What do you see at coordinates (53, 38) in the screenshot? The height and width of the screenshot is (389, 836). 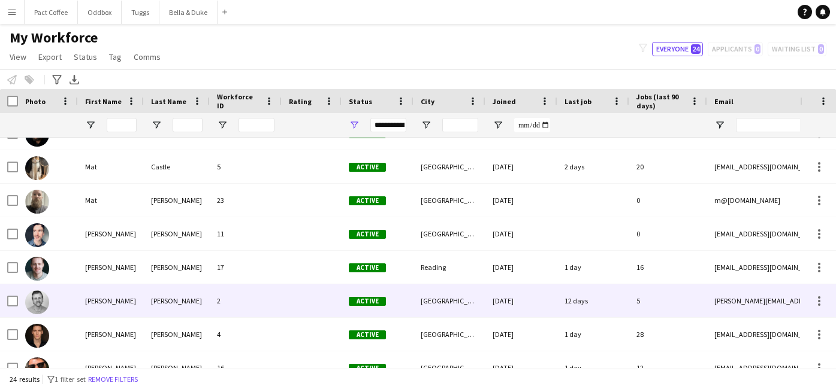 I see `span: My Workforce` at bounding box center [53, 38].